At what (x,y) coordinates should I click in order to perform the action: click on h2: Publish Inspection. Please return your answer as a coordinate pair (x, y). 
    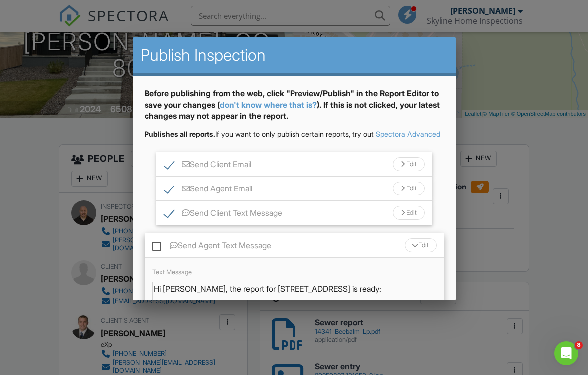
    Looking at the image, I should click on (294, 56).